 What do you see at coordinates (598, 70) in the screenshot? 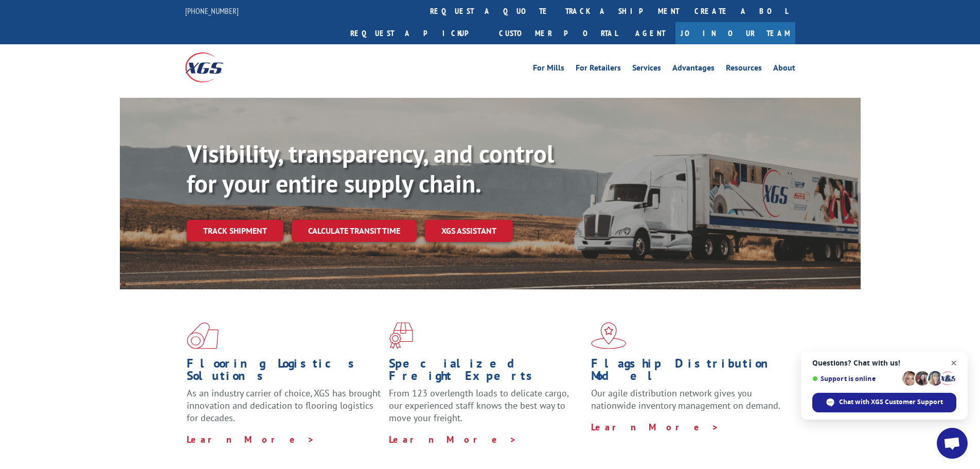
I see `a: For Retailers` at bounding box center [598, 70].